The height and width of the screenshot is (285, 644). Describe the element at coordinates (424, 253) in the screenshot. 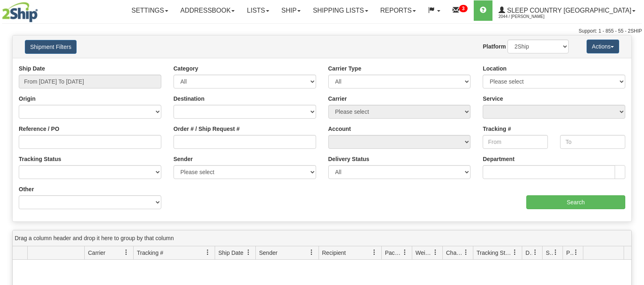

I see `span: Weight` at that location.